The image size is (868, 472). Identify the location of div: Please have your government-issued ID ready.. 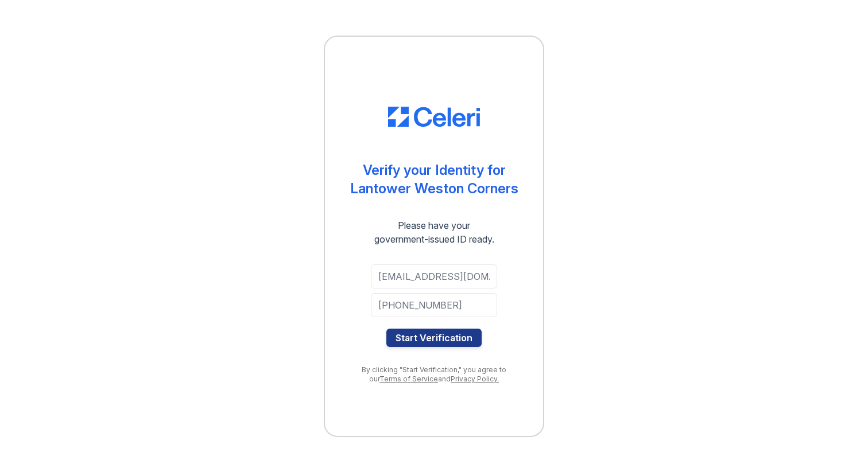
(434, 232).